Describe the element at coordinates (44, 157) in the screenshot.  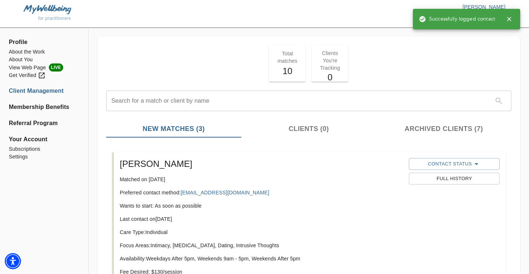
I see `a: Settings` at that location.